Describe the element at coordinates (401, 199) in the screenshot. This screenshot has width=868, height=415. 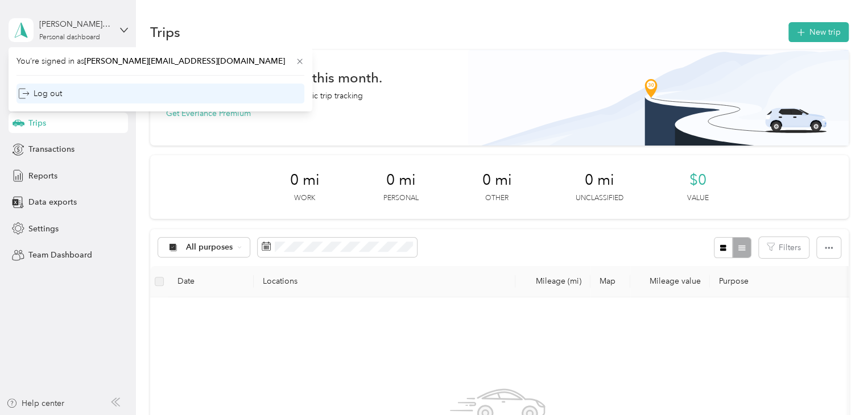
I see `p: Personal` at that location.